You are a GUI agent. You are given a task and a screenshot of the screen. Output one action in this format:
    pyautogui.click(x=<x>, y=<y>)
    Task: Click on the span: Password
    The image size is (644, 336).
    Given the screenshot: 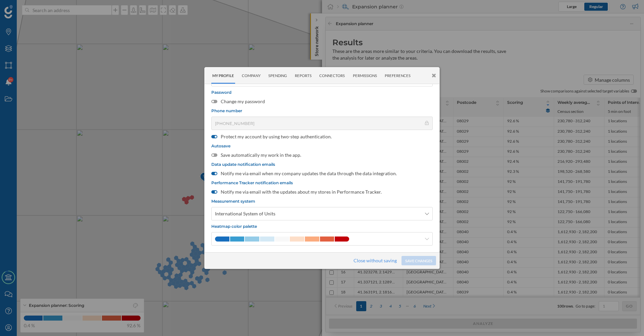 What is the action you would take?
    pyautogui.click(x=322, y=92)
    